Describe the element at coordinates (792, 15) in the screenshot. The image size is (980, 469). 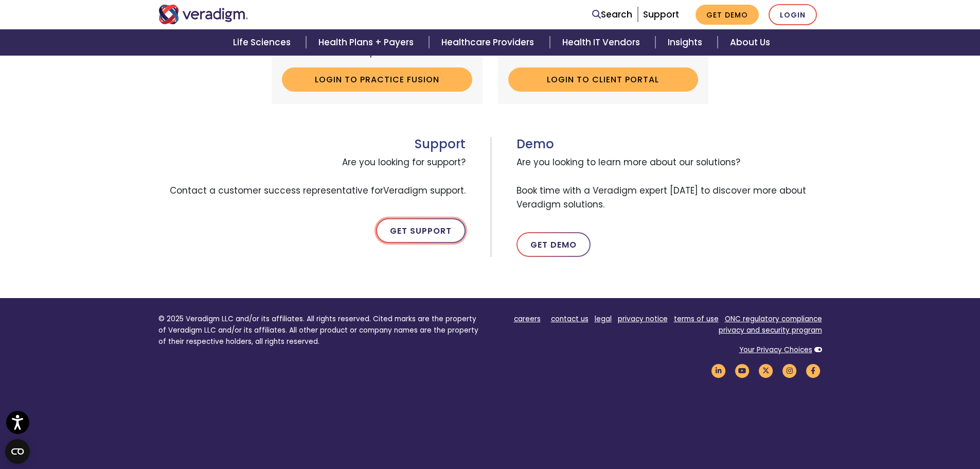
I see `a: Login` at that location.